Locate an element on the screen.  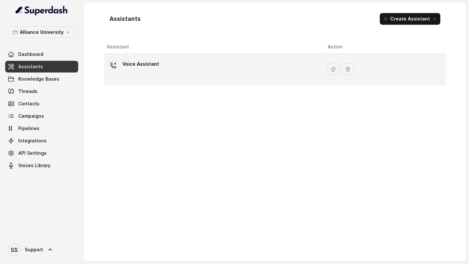
a: Pipelines is located at coordinates (42, 129).